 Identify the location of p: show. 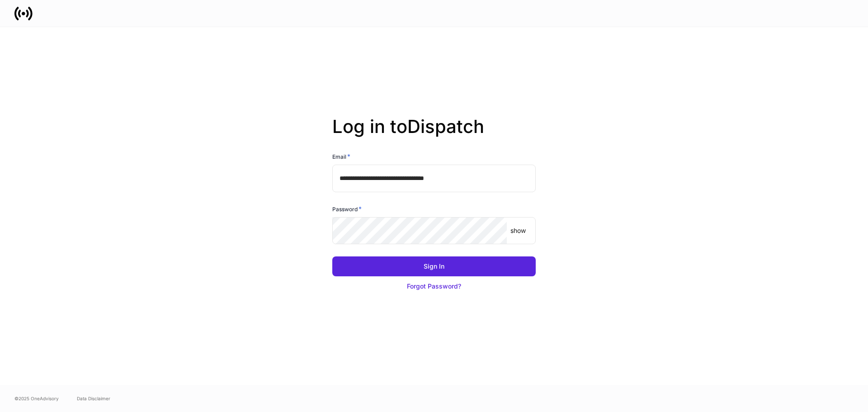
(518, 230).